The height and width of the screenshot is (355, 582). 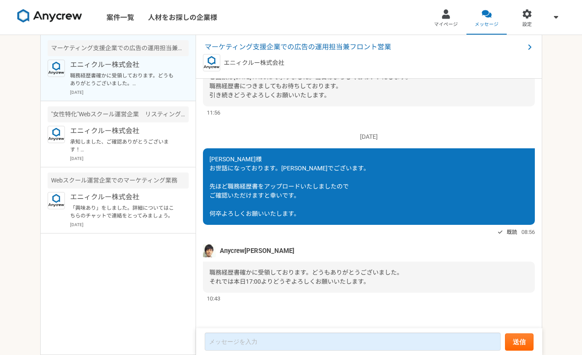 What do you see at coordinates (306, 277) in the screenshot?
I see `span: 職務経歴書確かに受領しております。どうもありがとうございました。 それでは本日17:00よりどうぞよろしくお願いいたします。` at bounding box center [306, 277].